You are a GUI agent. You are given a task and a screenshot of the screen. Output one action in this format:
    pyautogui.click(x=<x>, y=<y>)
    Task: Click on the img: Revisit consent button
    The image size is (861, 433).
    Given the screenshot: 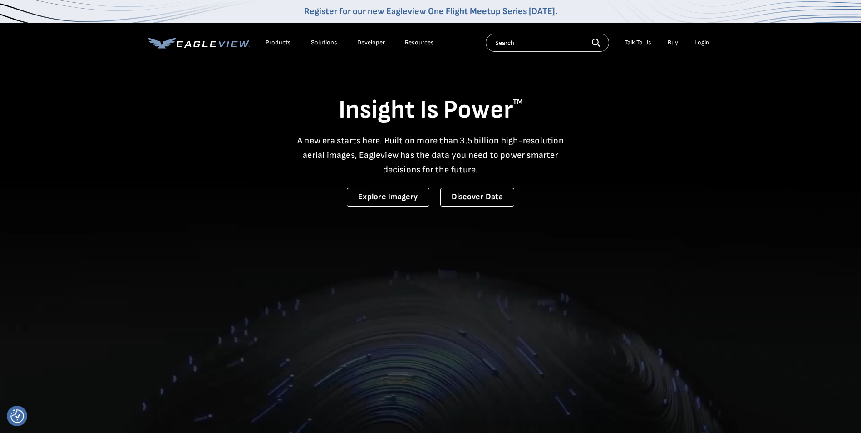 What is the action you would take?
    pyautogui.click(x=17, y=416)
    